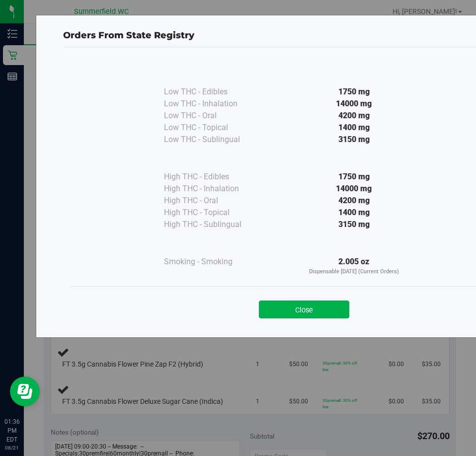 The height and width of the screenshot is (456, 476). Describe the element at coordinates (214, 115) in the screenshot. I see `div: Low THC - Oral` at that location.